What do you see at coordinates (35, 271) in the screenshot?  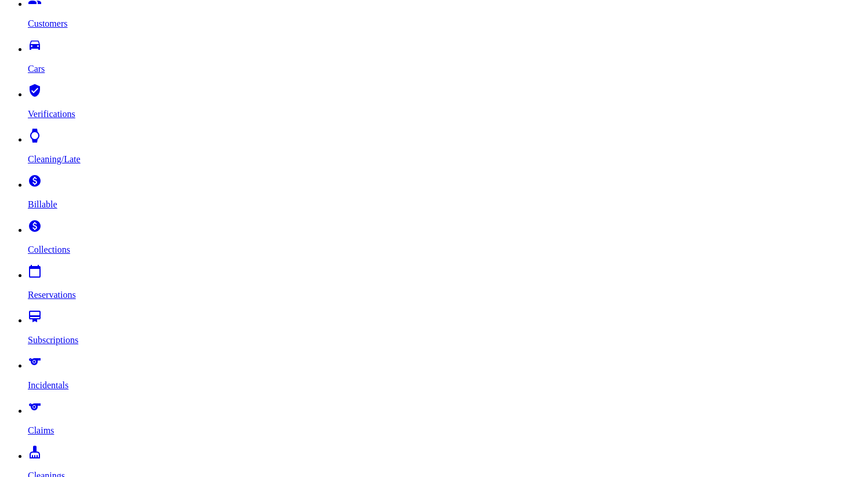 I see `i: calendar_today` at bounding box center [35, 271].